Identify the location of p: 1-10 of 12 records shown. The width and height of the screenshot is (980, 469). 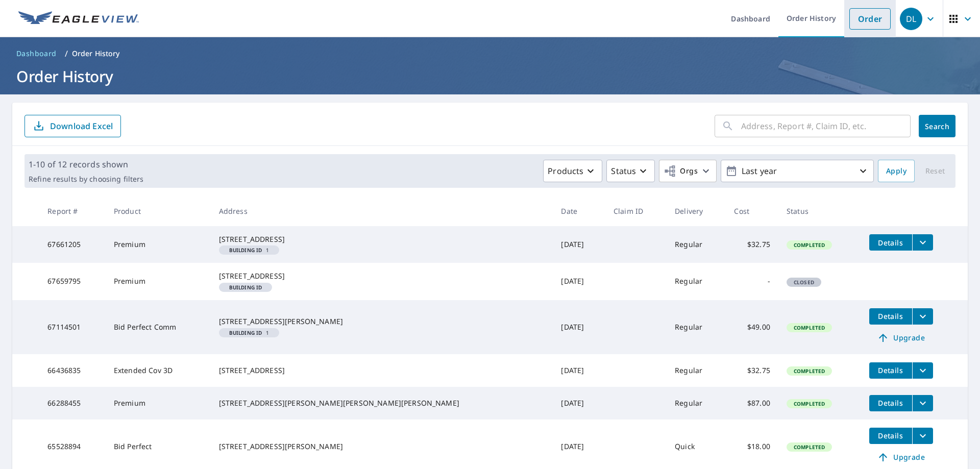
(86, 164).